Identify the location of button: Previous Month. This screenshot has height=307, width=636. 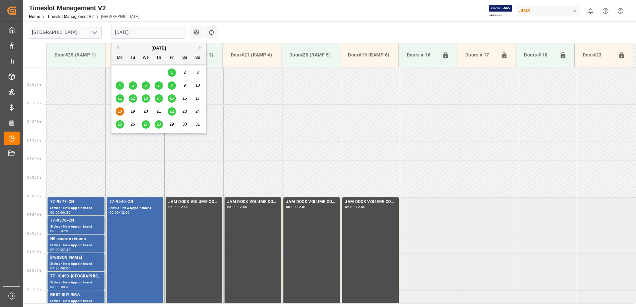
(117, 48).